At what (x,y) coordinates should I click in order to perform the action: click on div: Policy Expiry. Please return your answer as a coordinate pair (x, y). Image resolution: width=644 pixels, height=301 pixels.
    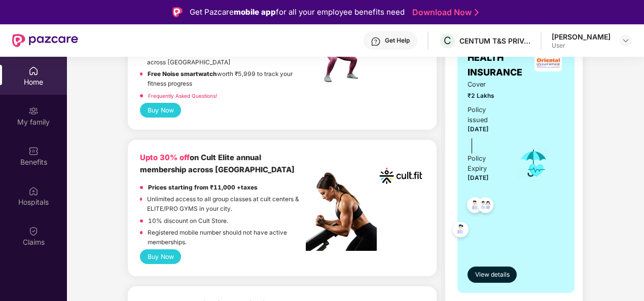
    Looking at the image, I should click on (485, 164).